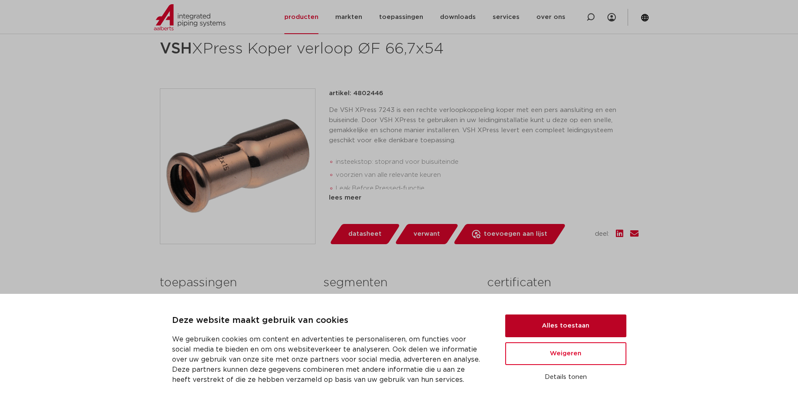 The height and width of the screenshot is (405, 798). Describe the element at coordinates (317, 49) in the screenshot. I see `h1: XPress Koper verloop ØF 66,7x54` at that location.